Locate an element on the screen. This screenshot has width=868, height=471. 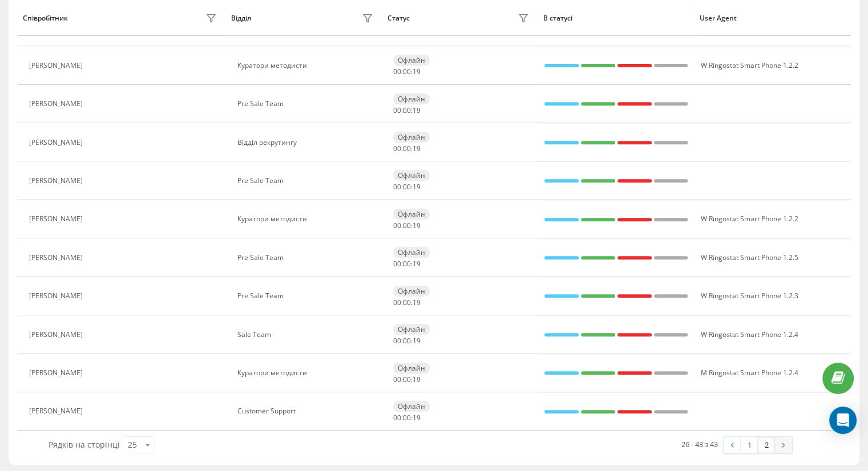
div: В статусі is located at coordinates (615, 19).